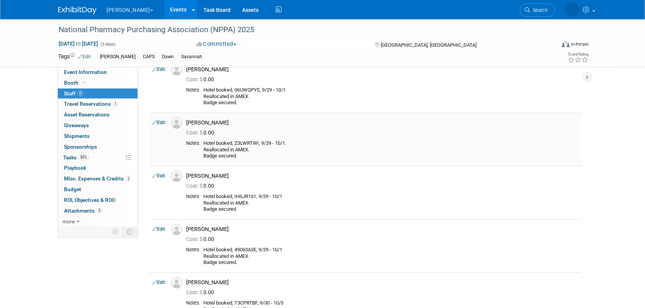 This screenshot has height=308, width=645. I want to click on a: more, so click(98, 221).